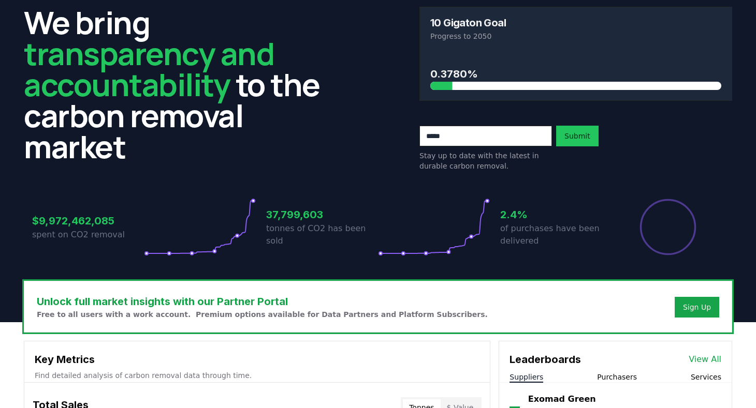 This screenshot has height=408, width=756. Describe the element at coordinates (180, 84) in the screenshot. I see `h2: We bring to the carbon removal market` at that location.